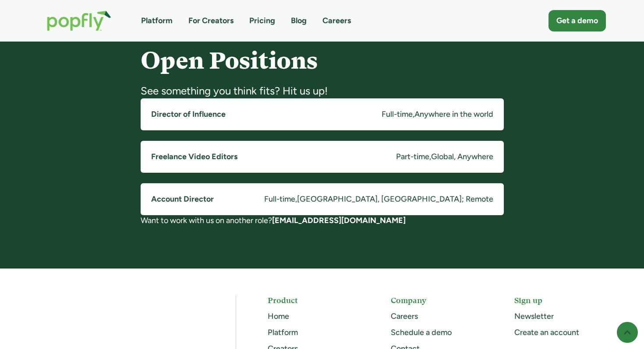 The image size is (644, 349). Describe the element at coordinates (421, 333) in the screenshot. I see `a: Schedule a demo` at that location.